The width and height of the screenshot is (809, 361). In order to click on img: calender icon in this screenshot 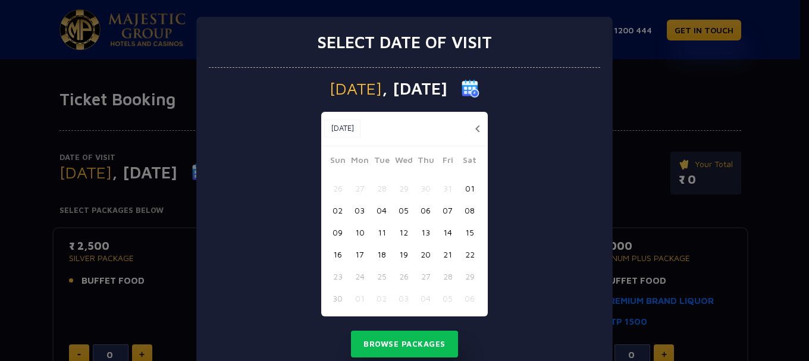, I will do `click(471, 89)`.